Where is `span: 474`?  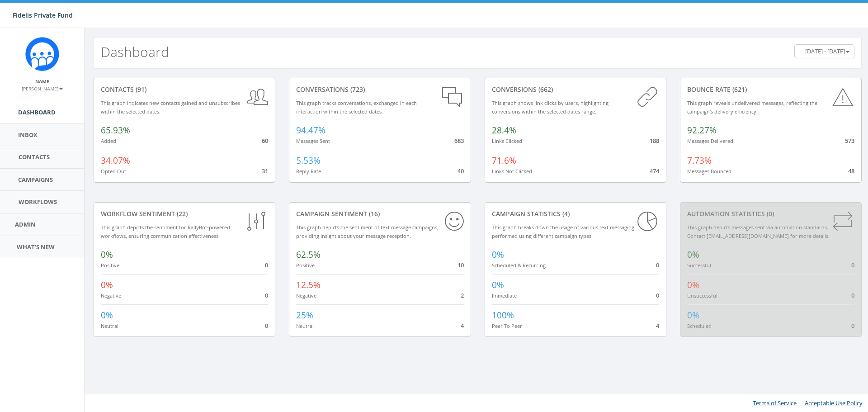
span: 474 is located at coordinates (655, 171).